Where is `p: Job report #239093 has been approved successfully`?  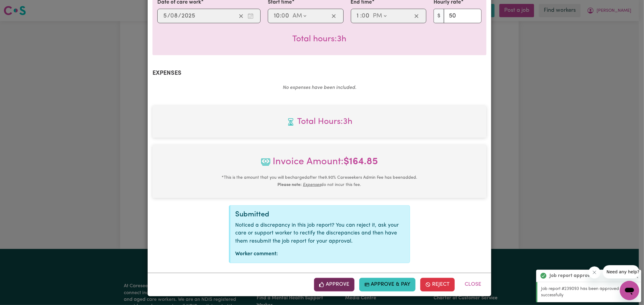 p: Job report #239093 has been approved successfully is located at coordinates (590, 292).